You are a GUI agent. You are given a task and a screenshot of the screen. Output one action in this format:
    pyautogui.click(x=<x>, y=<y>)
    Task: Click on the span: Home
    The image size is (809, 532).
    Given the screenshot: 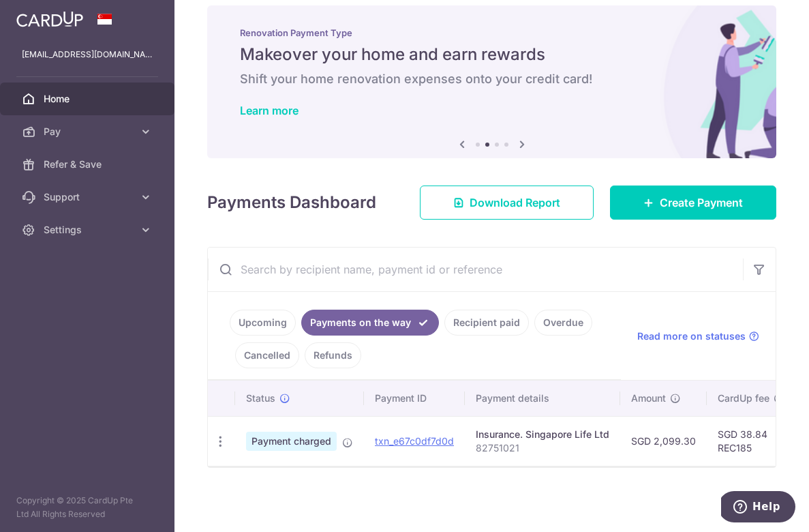 What is the action you would take?
    pyautogui.click(x=88, y=99)
    